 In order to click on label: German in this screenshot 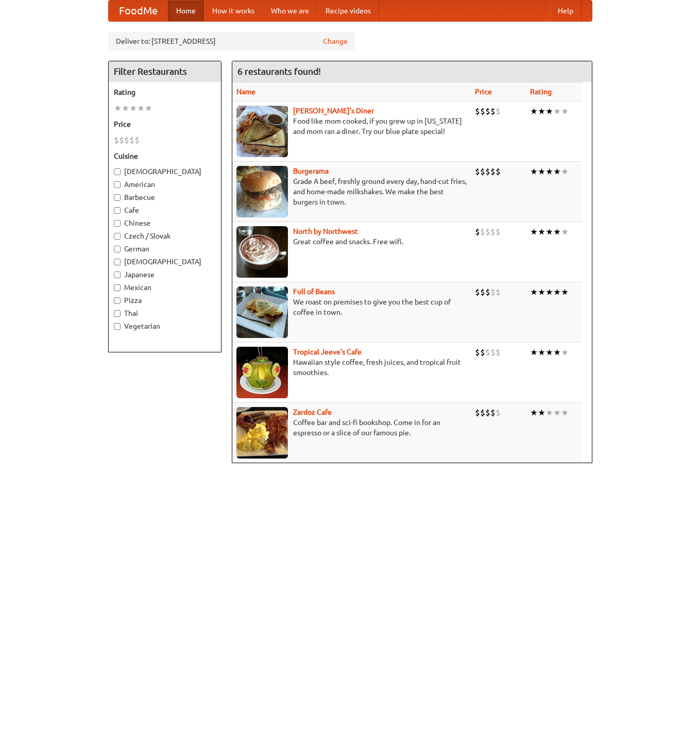, I will do `click(165, 249)`.